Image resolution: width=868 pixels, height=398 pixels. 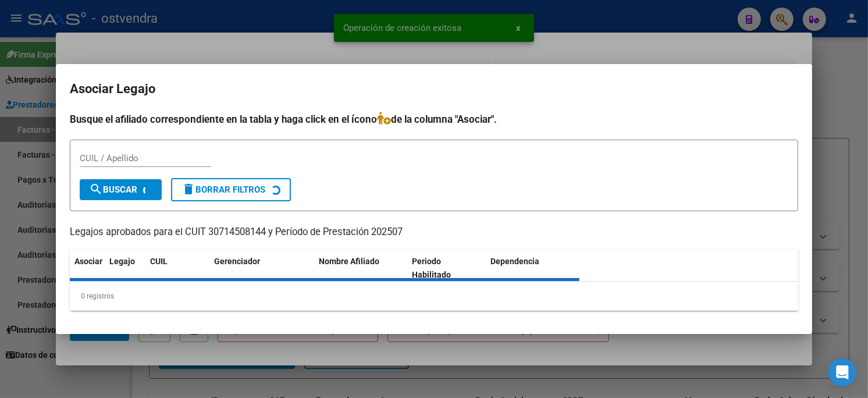 What do you see at coordinates (96, 189) in the screenshot?
I see `mat-icon: search` at bounding box center [96, 189].